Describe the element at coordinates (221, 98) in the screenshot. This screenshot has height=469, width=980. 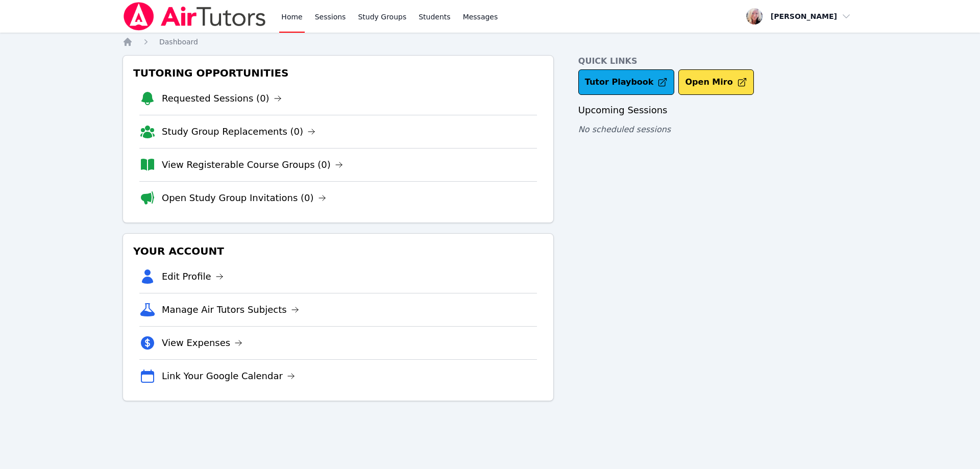
I see `a: Requested Sessions (0)` at that location.